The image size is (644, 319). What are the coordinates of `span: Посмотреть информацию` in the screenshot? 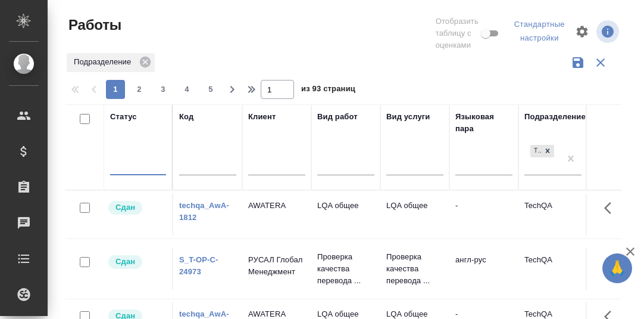 It's located at (608, 32).